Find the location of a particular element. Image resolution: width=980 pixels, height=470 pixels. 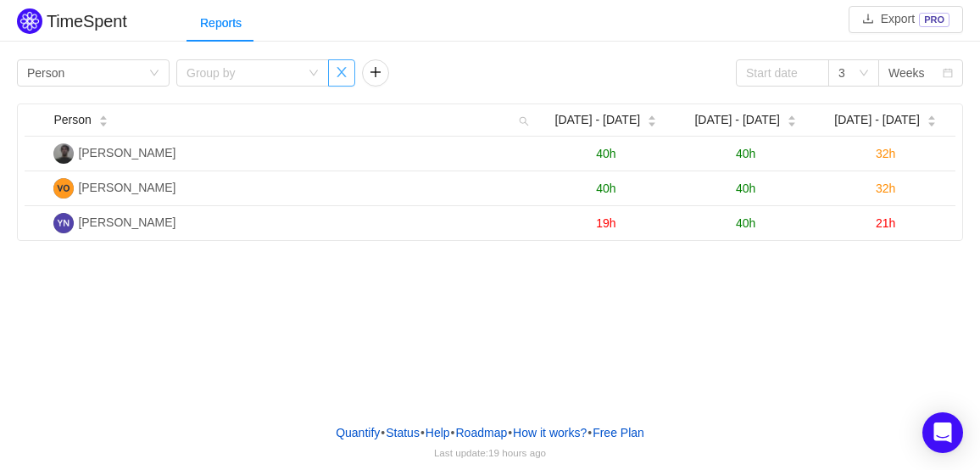

span: 21h is located at coordinates (886, 223).